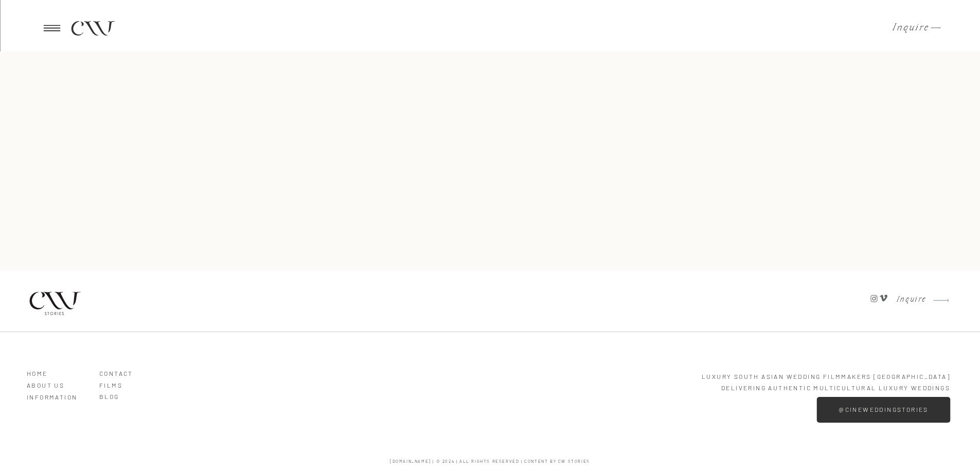 The width and height of the screenshot is (980, 469). Describe the element at coordinates (128, 383) in the screenshot. I see `h3: Films` at that location.